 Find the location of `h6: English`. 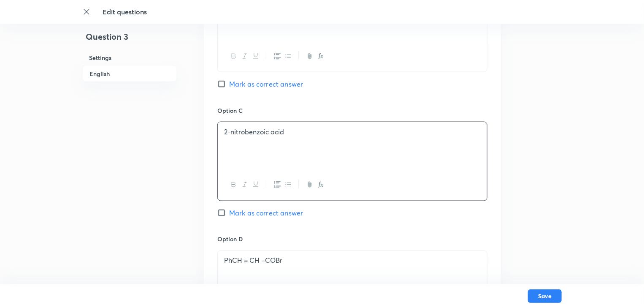

h6: English is located at coordinates (129, 74).